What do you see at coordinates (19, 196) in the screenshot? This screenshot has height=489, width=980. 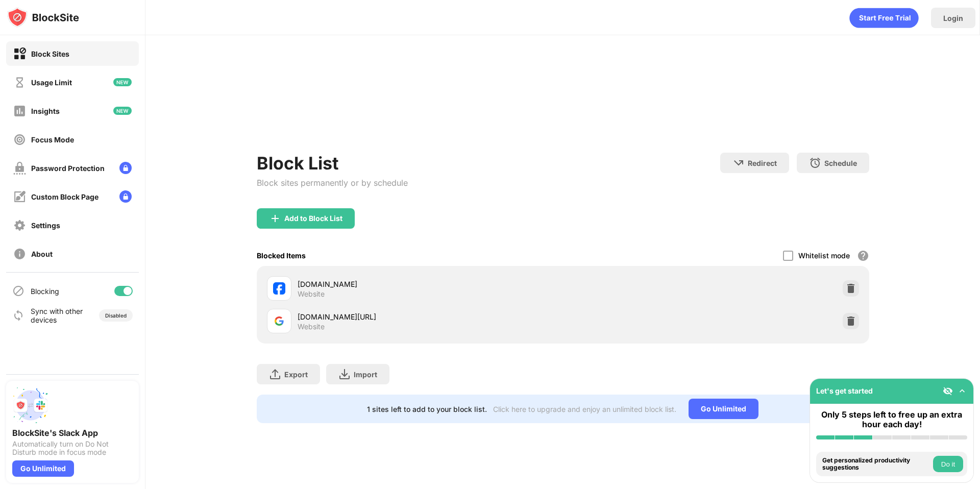 I see `img: customize-block-page-off.svg` at bounding box center [19, 196].